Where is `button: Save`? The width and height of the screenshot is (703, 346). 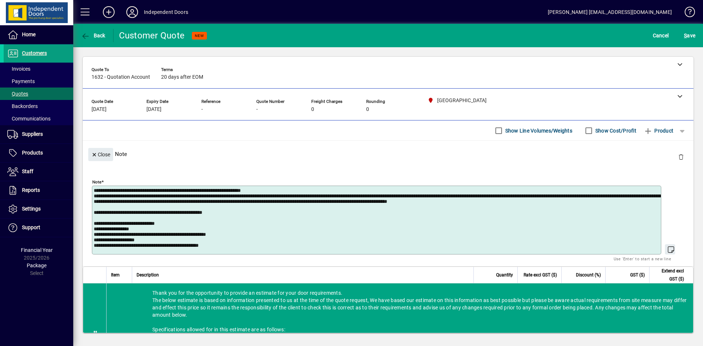
button: Save is located at coordinates (690, 36).